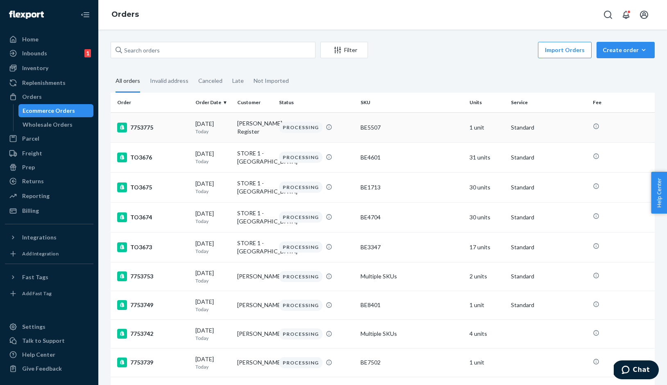 This screenshot has width=667, height=385. What do you see at coordinates (85, 15) in the screenshot?
I see `button: Close Navigation` at bounding box center [85, 15].